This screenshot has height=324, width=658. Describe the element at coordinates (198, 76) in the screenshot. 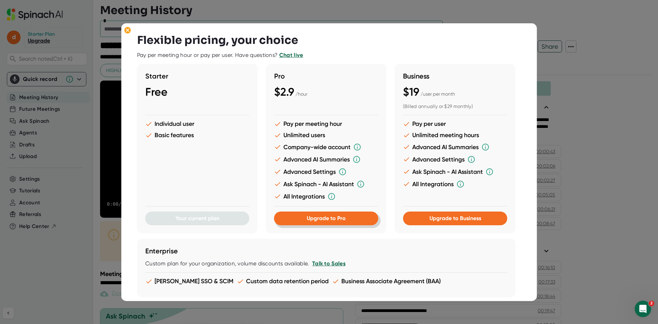

I see `h3: Starter` at that location.